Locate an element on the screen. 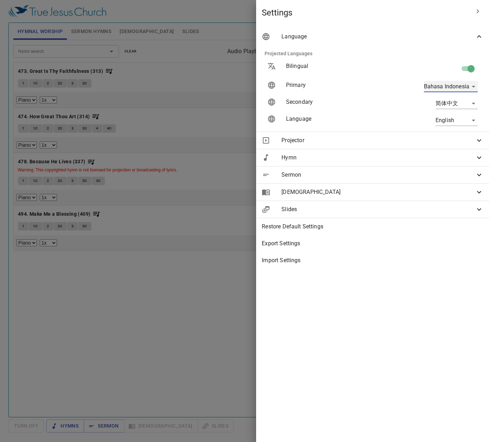 The image size is (489, 442). span: Import Settings is located at coordinates (373, 260).